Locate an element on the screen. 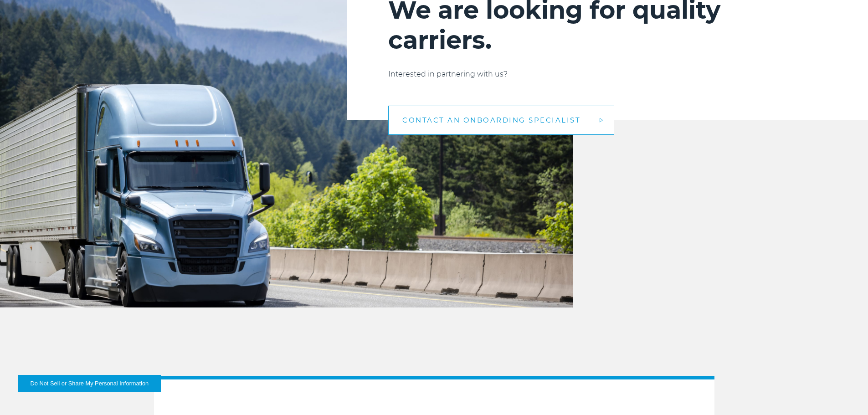 The height and width of the screenshot is (415, 868). a: CONTACT AN ONBOARDING SPECIALIST arrow arrow is located at coordinates (501, 120).